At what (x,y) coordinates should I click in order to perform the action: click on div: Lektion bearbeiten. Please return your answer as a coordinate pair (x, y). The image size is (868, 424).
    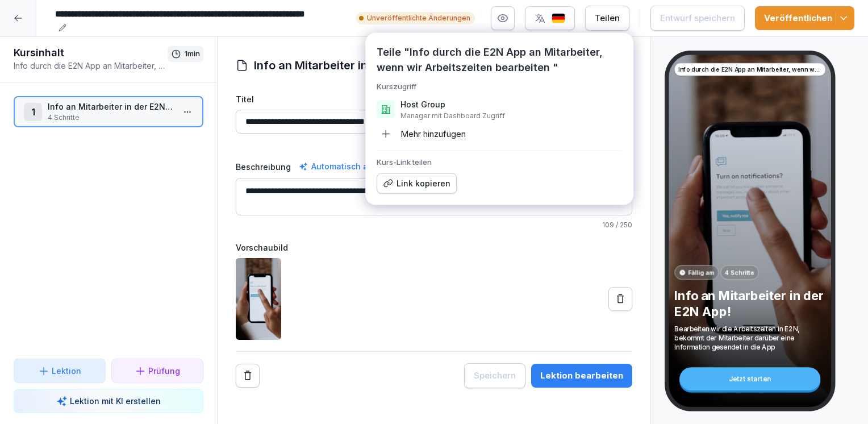
    Looking at the image, I should click on (582, 375).